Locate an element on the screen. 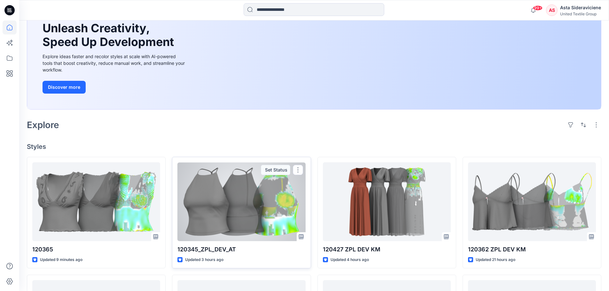 The image size is (609, 291). a: Discover more is located at coordinates (114, 87).